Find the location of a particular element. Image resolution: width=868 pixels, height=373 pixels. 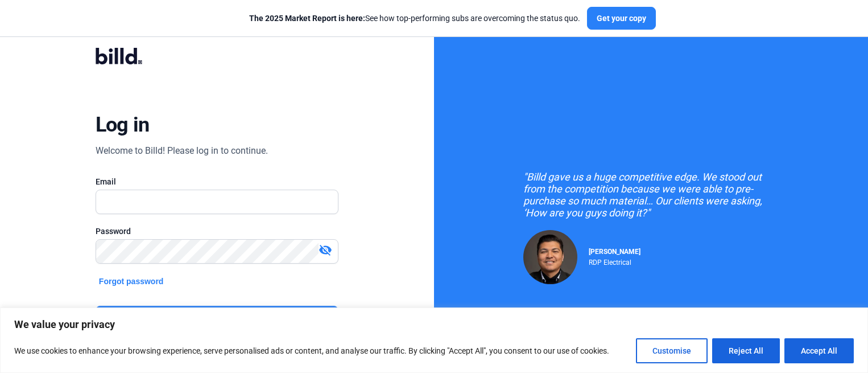

img: Raul Pacheco is located at coordinates (550, 257).